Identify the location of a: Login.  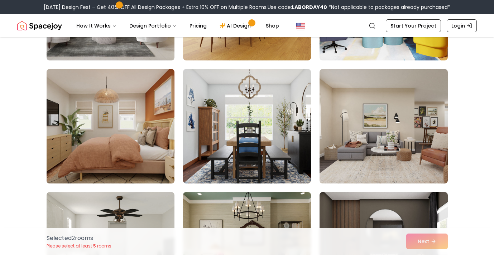
(462, 26).